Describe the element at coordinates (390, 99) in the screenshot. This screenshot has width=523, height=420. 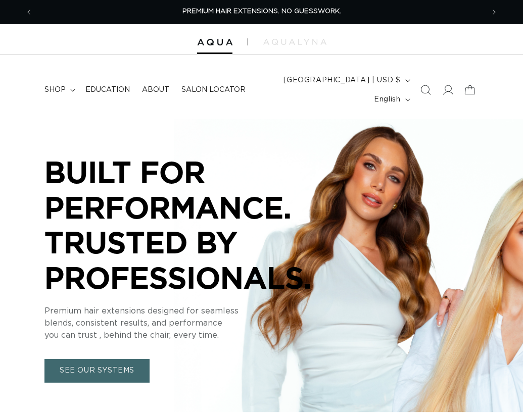
I see `button: English` at that location.